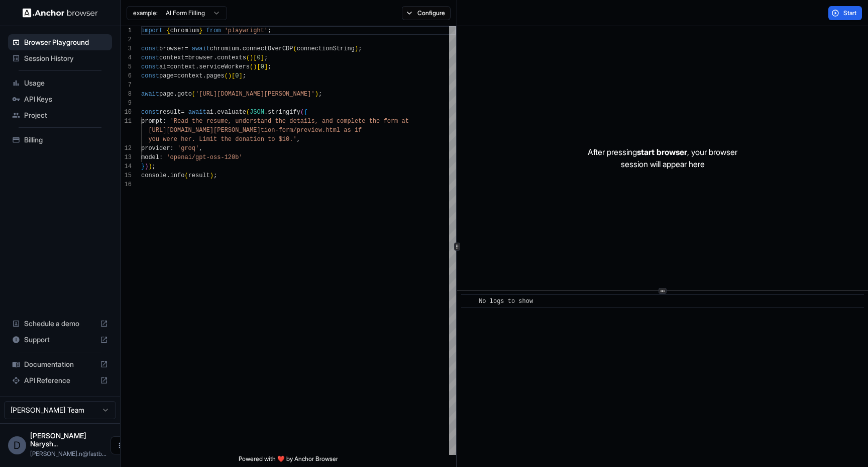 Image resolution: width=868 pixels, height=467 pixels. Describe the element at coordinates (154, 176) in the screenshot. I see `span: console` at that location.